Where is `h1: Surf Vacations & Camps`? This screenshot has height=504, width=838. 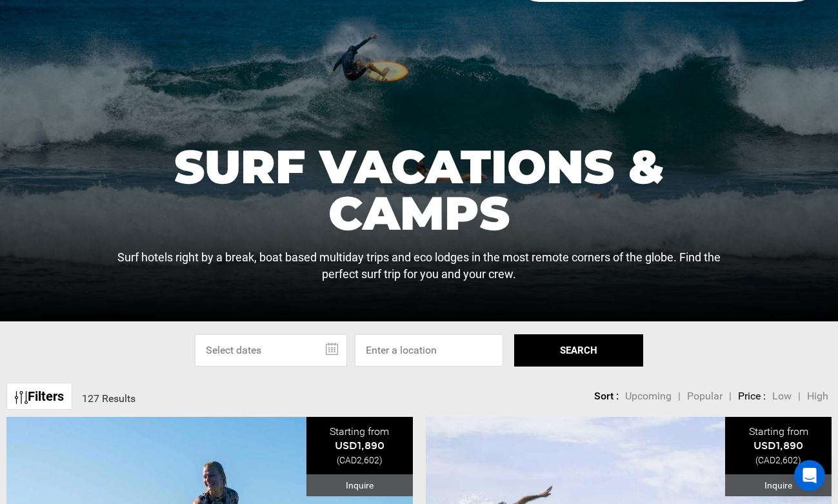
h1: Surf Vacations & Camps is located at coordinates (419, 190).